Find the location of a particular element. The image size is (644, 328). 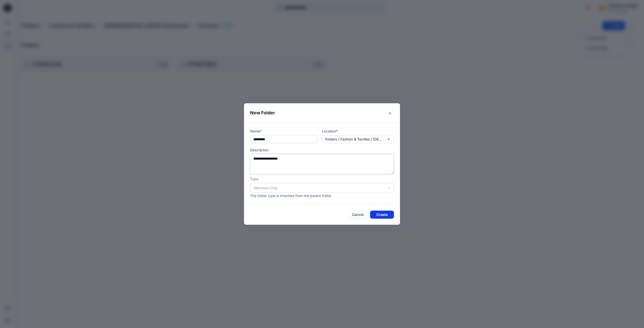

button: Cancel is located at coordinates (358, 215).